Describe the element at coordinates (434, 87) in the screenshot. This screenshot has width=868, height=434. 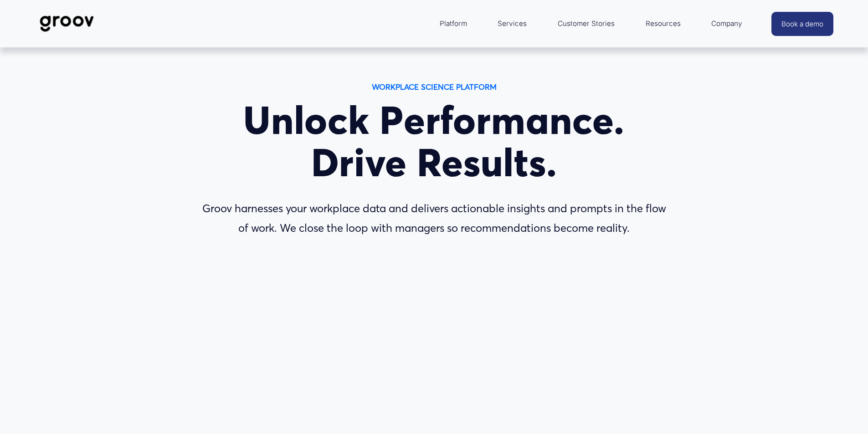
I see `strong: WORKPLACE SCIENCE PLATFORM` at that location.